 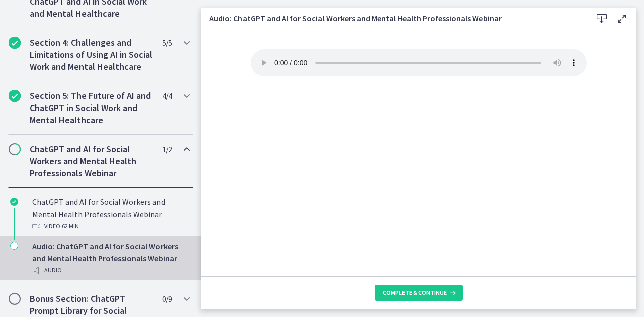 What do you see at coordinates (91, 55) in the screenshot?
I see `h2: Section 4: Challenges and Limitations of Using AI in Social Work and Mental Healthcare` at bounding box center [91, 55].